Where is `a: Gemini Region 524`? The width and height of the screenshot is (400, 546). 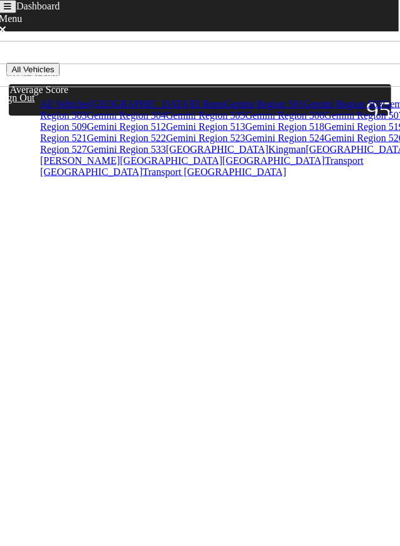
a: Gemini Region 524 is located at coordinates (285, 138).